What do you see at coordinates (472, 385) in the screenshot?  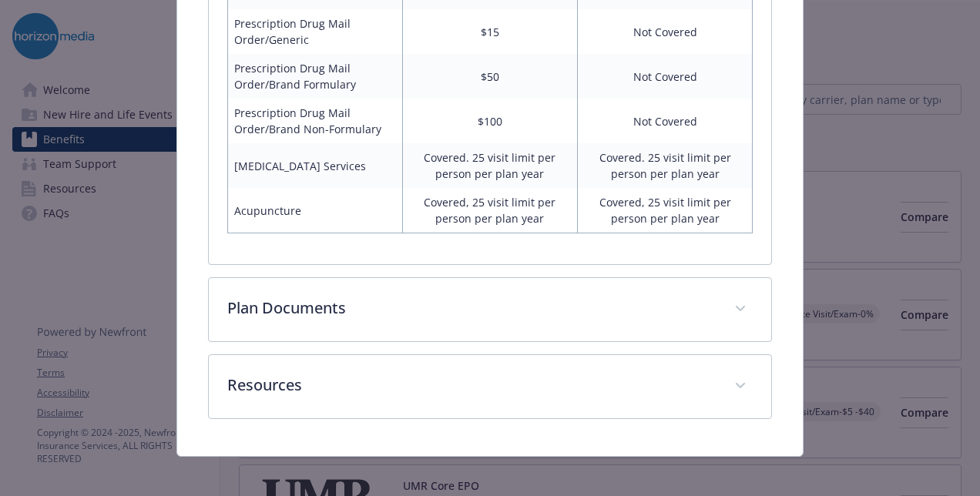 I see `p: Resources` at bounding box center [472, 385].